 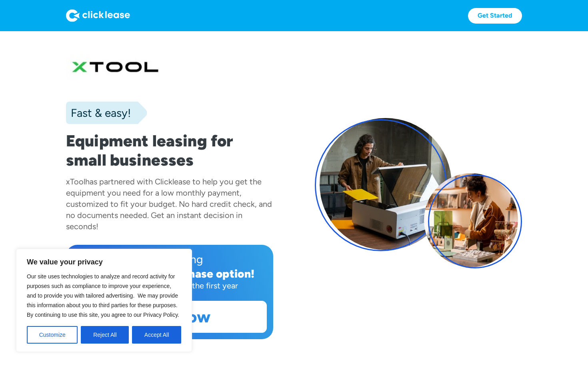 I want to click on button: Reject All, so click(x=105, y=335).